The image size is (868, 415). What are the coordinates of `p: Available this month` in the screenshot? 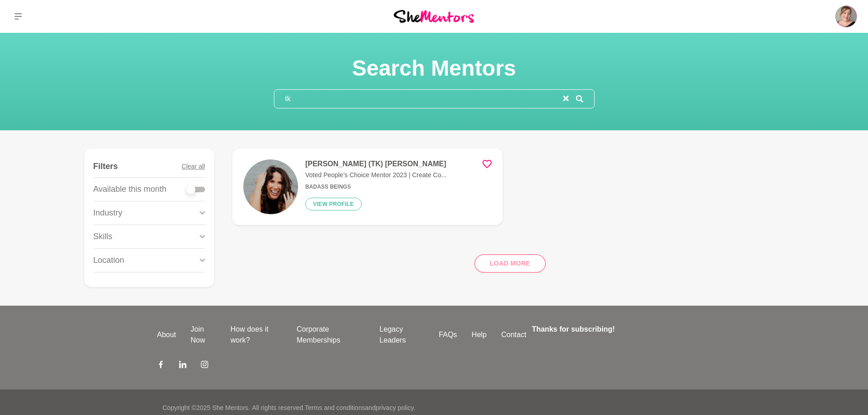 It's located at (130, 189).